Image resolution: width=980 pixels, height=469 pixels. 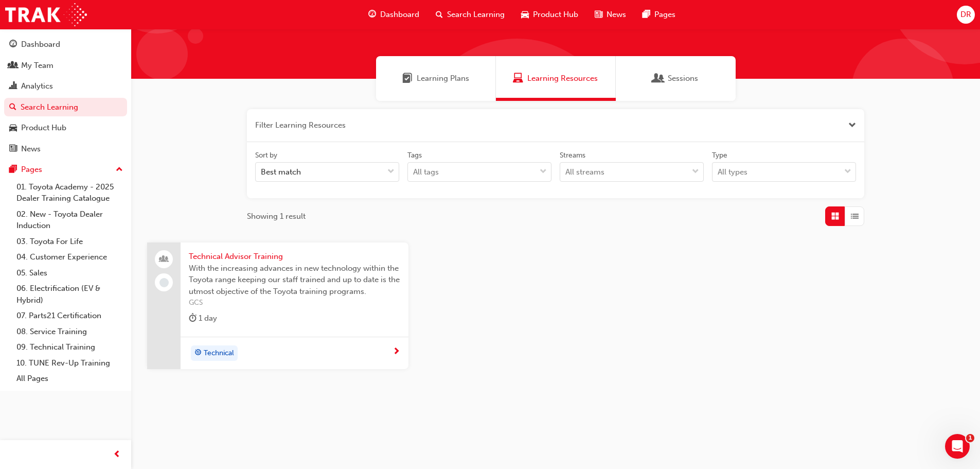 What do you see at coordinates (65, 96) in the screenshot?
I see `button: DashboardMy TeamAnalyticsSearch LearningProduct HubNews` at bounding box center [65, 96].